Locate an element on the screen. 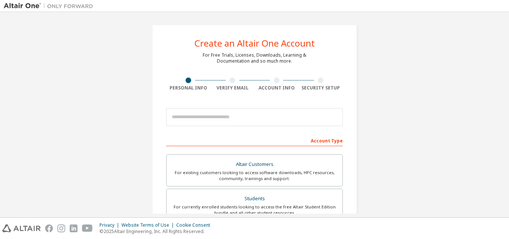 This screenshot has height=239, width=509. img: altair_logo.svg is located at coordinates (21, 228).